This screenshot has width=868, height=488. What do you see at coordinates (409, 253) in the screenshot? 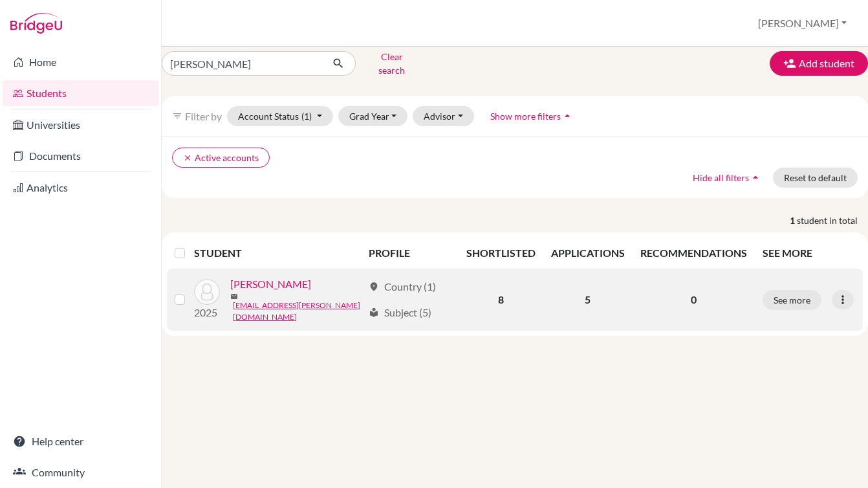
I see `th: PROFILE` at bounding box center [409, 253].